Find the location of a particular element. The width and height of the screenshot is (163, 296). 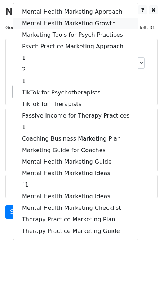

a: TikTok for Psychotherapists is located at coordinates (76, 93).